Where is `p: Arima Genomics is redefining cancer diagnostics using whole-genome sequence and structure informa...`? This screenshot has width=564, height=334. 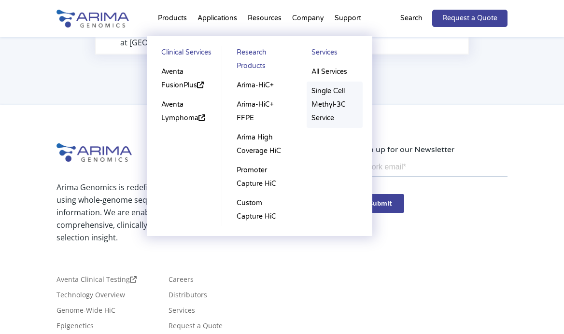 p: Arima Genomics is redefining cancer diagnostics using whole-genome sequence and structure informa... is located at coordinates (147, 213).